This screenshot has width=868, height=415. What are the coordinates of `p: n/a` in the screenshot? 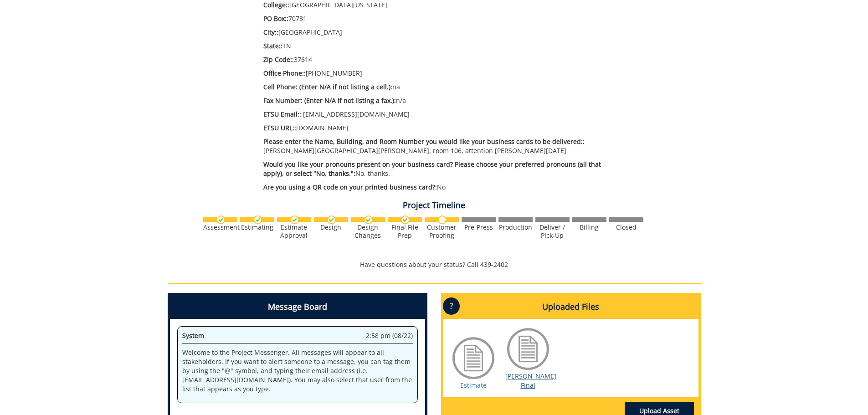 It's located at (442, 101).